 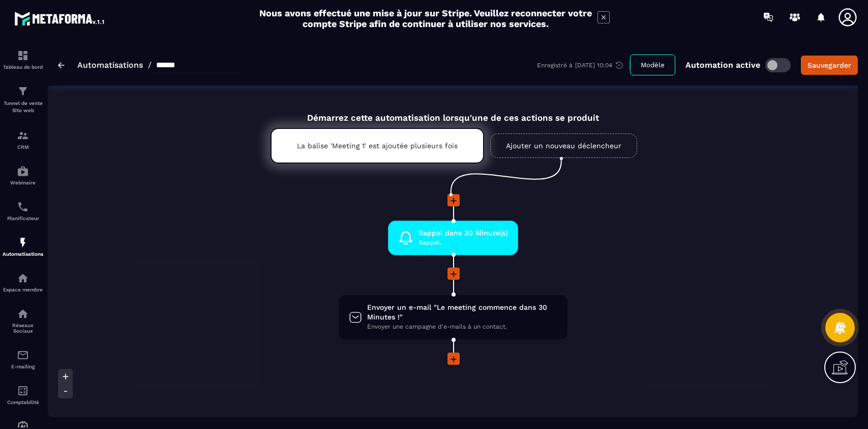 What do you see at coordinates (61, 65) in the screenshot?
I see `img: arrow` at bounding box center [61, 65].